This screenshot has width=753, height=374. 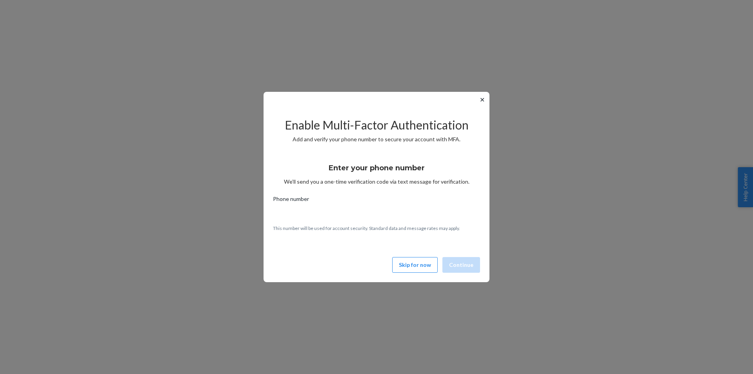 What do you see at coordinates (461, 265) in the screenshot?
I see `button: Continue` at bounding box center [461, 265].